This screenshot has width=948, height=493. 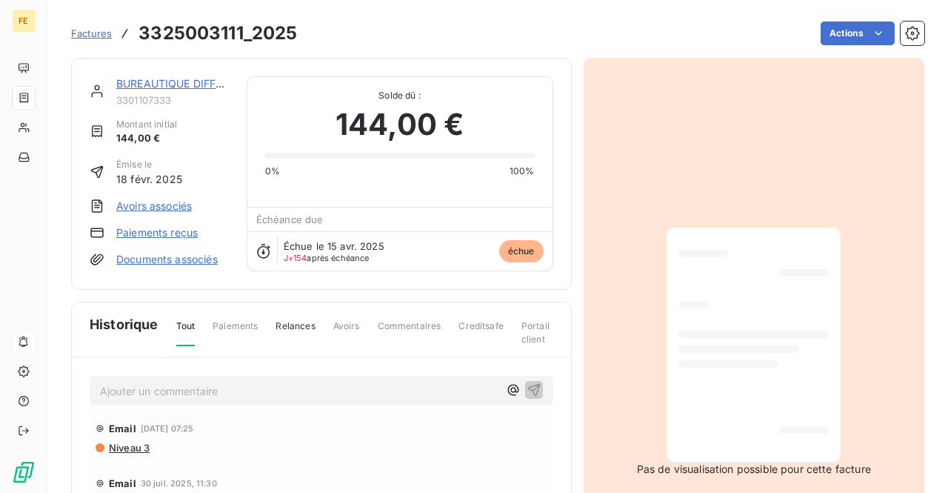 What do you see at coordinates (481, 332) in the screenshot?
I see `span: Creditsafe` at bounding box center [481, 332].